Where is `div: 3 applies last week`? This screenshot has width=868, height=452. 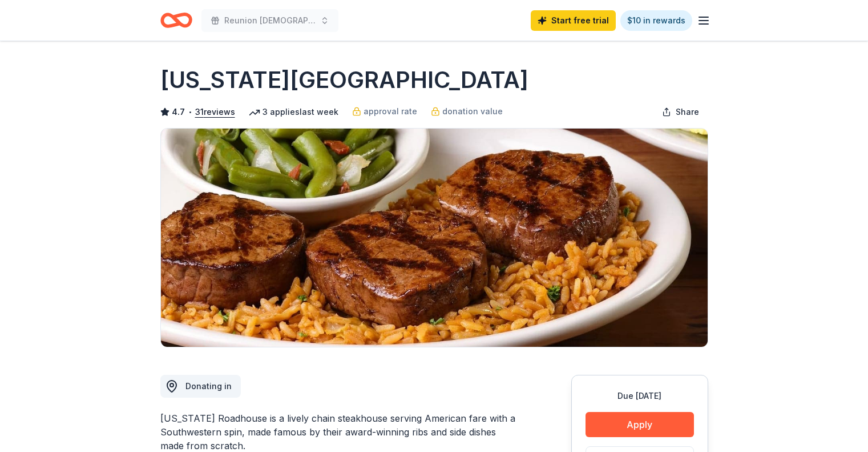 div: 3 applies last week is located at coordinates (294, 112).